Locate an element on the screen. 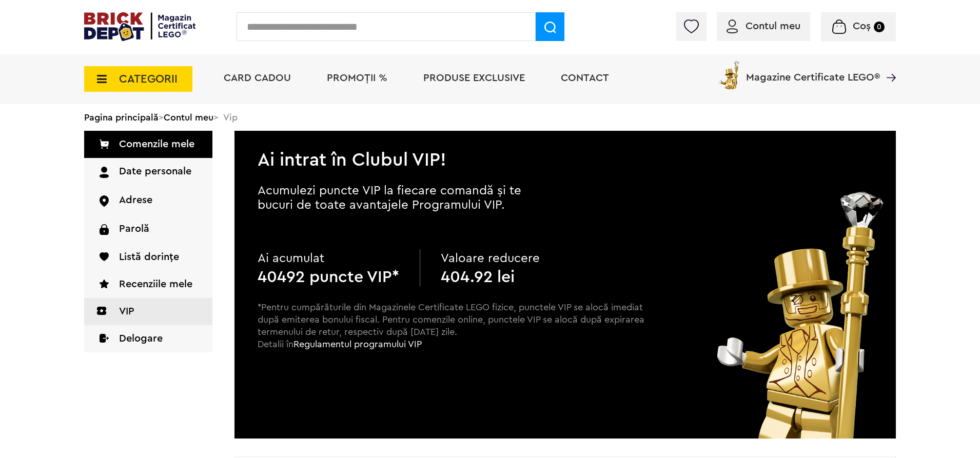 This screenshot has width=980, height=458. div: > > Vip is located at coordinates (490, 117).